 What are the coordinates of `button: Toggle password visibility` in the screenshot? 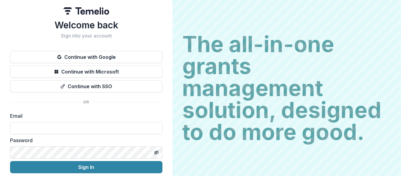 It's located at (156, 152).